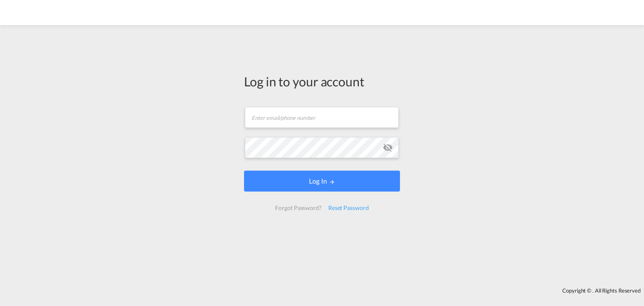 The image size is (644, 306). Describe the element at coordinates (388, 148) in the screenshot. I see `md-icon: icon-eye-off` at that location.